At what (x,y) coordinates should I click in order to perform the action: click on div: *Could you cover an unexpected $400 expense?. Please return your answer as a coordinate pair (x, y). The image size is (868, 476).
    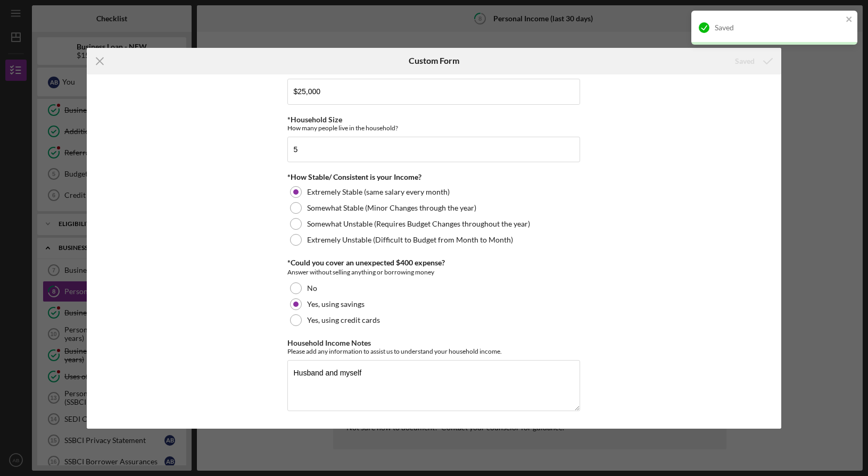
    Looking at the image, I should click on (434, 263).